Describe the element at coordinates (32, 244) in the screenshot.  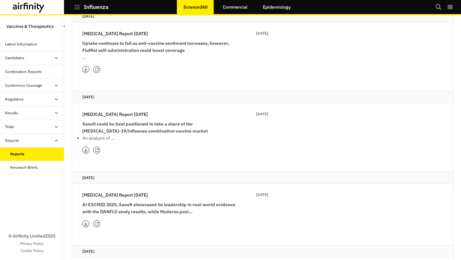
I see `a: Privacy Policy` at that location.